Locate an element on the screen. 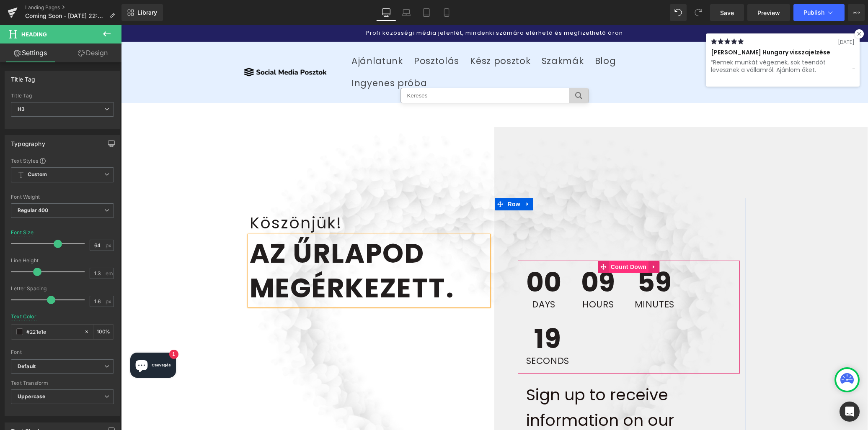 The image size is (868, 430). a: Blog is located at coordinates (484, 36).